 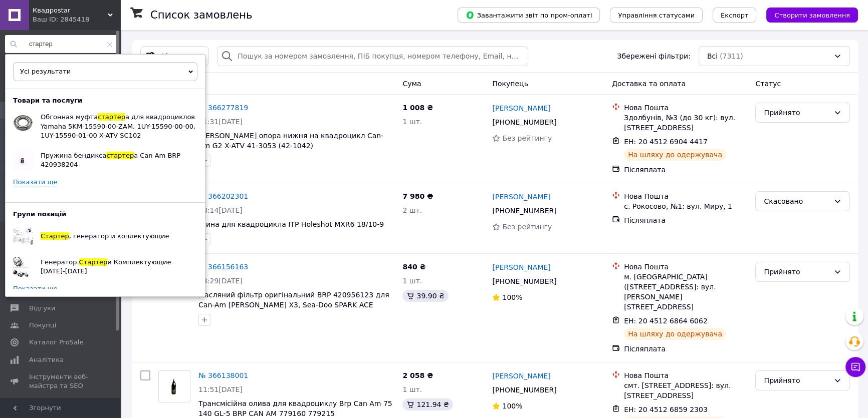 What do you see at coordinates (223, 196) in the screenshot?
I see `a: № 366202301` at bounding box center [223, 196].